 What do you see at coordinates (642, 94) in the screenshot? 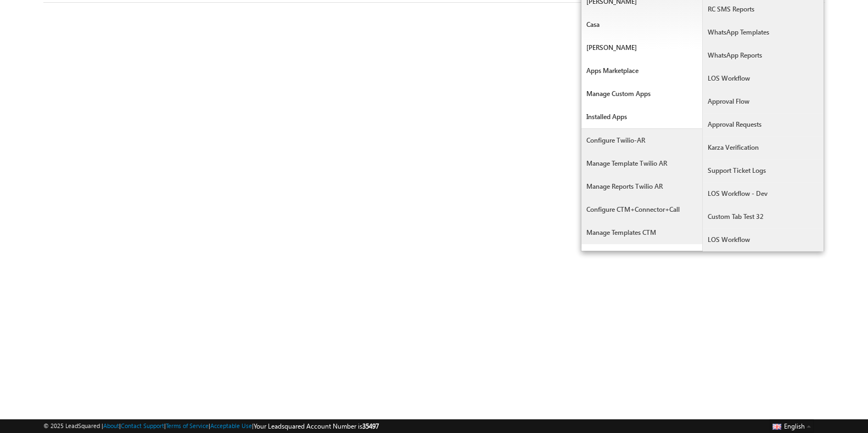
I see `a: Manage Custom Apps` at bounding box center [642, 94].